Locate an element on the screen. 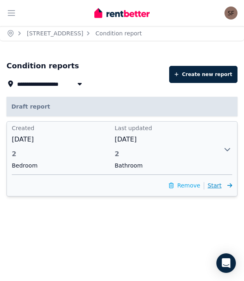 Image resolution: width=244 pixels, height=281 pixels. img: RentBetter is located at coordinates (122, 13).